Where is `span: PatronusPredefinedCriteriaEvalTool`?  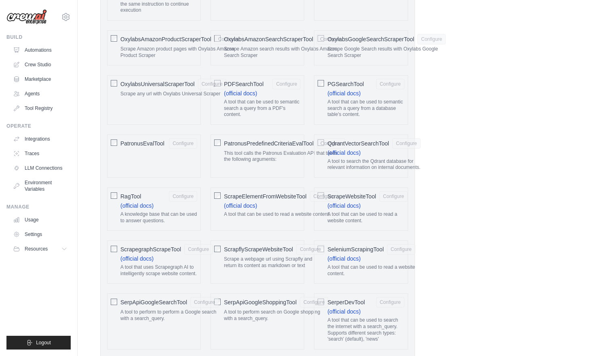 span: PatronusPredefinedCriteriaEvalTool is located at coordinates (269, 143).